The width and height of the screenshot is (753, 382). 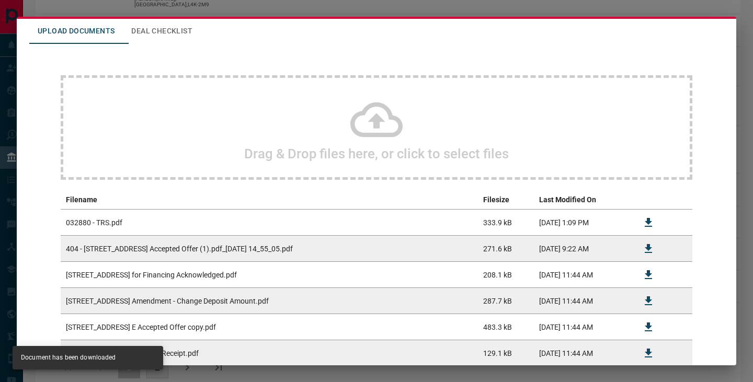 I want to click on button: Deal Checklist, so click(x=162, y=31).